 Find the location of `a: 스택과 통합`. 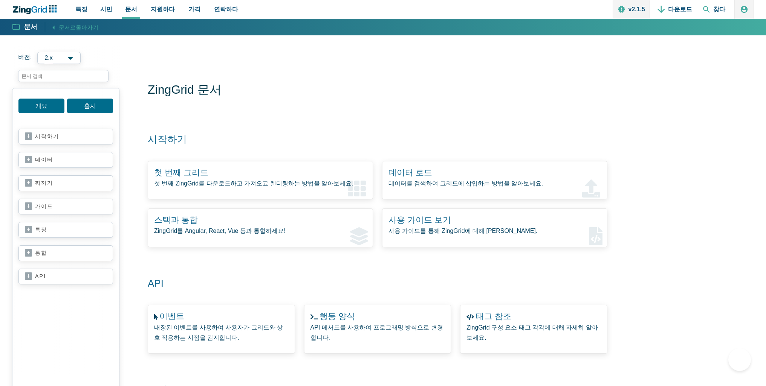

a: 스택과 통합 is located at coordinates (176, 220).